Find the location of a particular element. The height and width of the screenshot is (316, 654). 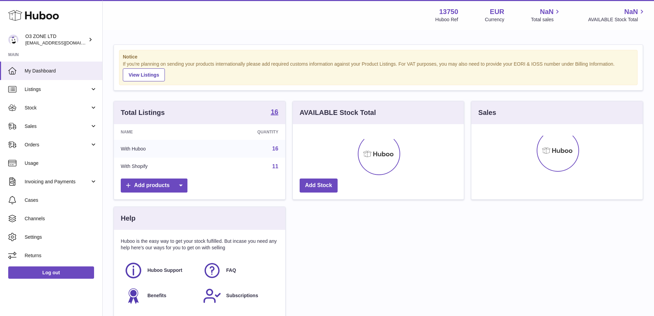

a: Add Stock is located at coordinates (319, 185).